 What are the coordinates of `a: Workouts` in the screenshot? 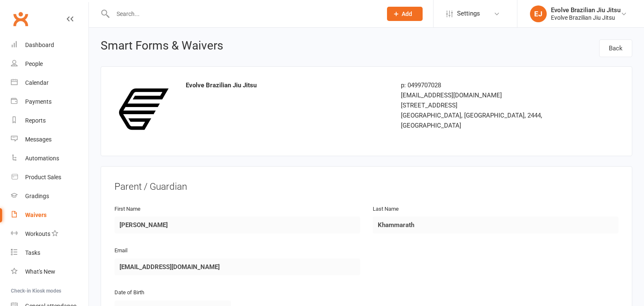 It's located at (50, 234).